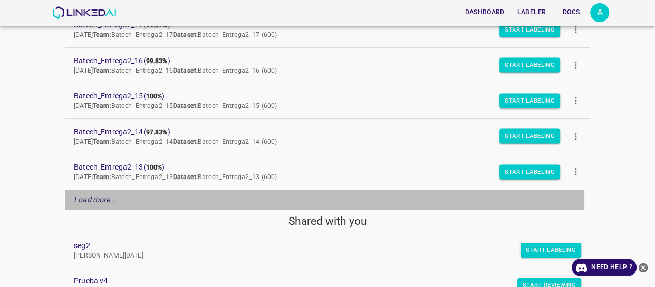  I want to click on a: Labeler, so click(532, 12).